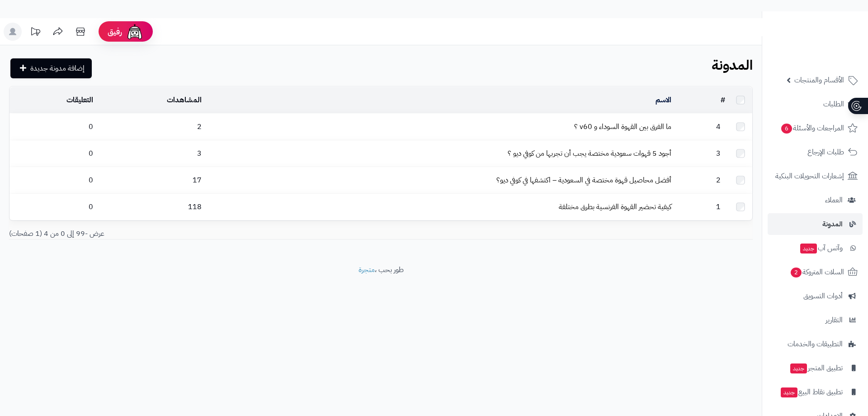  What do you see at coordinates (821, 248) in the screenshot?
I see `span: وآتس آب` at bounding box center [821, 248].